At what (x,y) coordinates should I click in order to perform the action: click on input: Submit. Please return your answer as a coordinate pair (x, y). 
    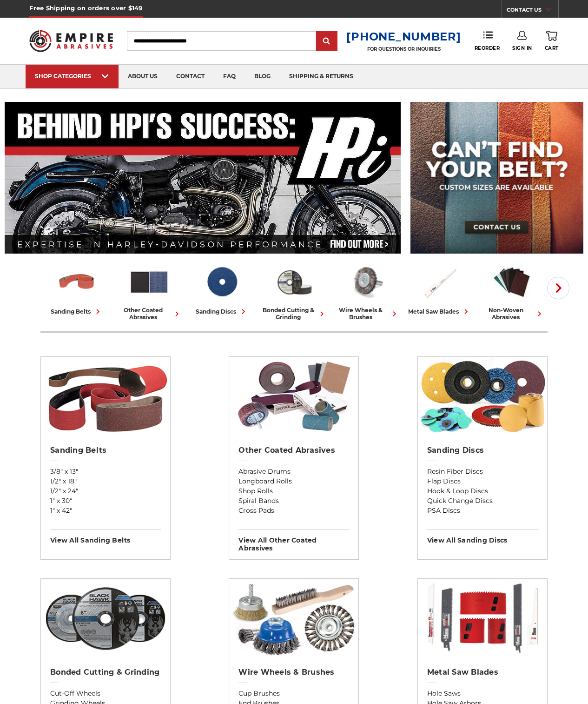
    Looking at the image, I should click on (327, 41).